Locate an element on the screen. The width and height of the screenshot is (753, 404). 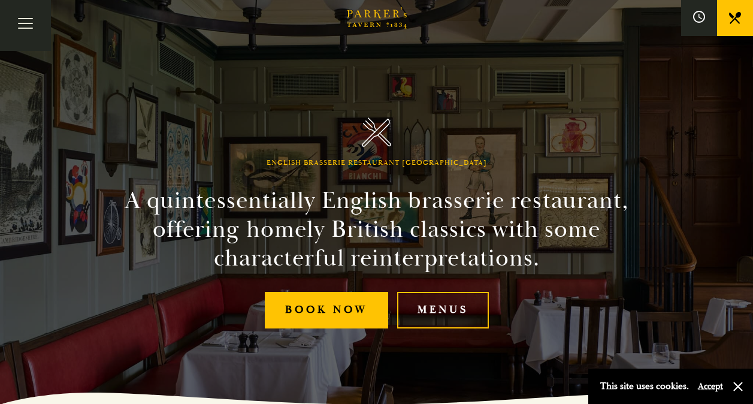
h2: A quintessentially English brasserie restaurant, offering homely British classics with some chara... is located at coordinates (377, 229).